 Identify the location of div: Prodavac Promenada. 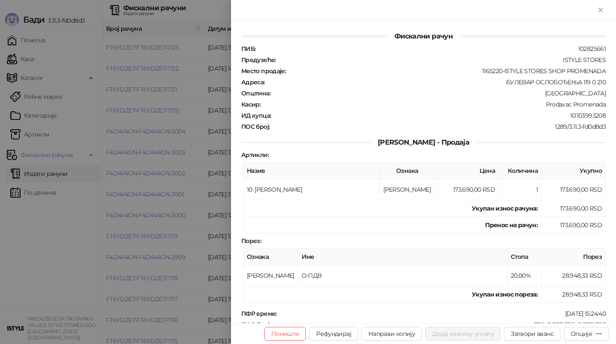
(434, 104).